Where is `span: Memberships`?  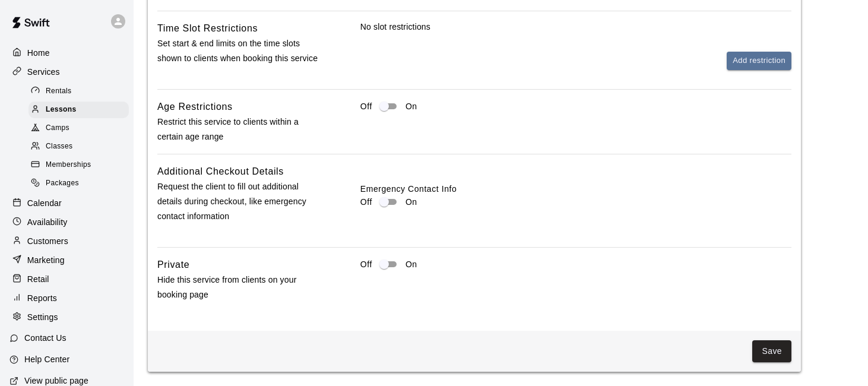 span: Memberships is located at coordinates (68, 165).